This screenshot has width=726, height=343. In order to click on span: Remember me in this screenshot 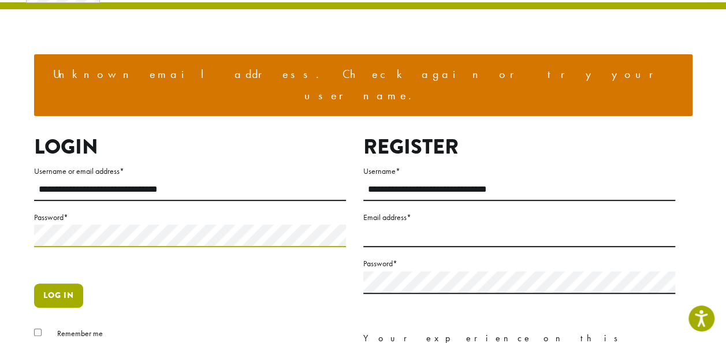, I will do `click(80, 333)`.